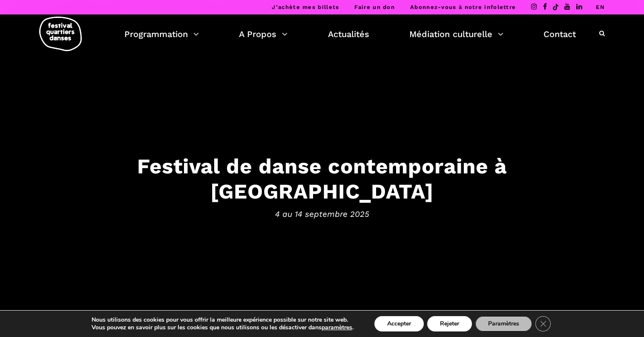 The height and width of the screenshot is (337, 644). Describe the element at coordinates (263, 34) in the screenshot. I see `a: A Propos` at that location.